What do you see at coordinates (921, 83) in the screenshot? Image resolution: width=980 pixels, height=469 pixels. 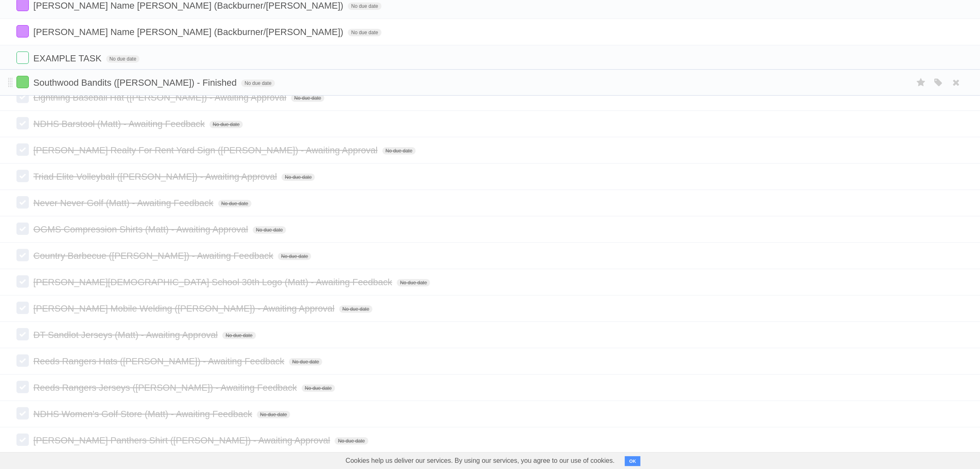 I see `label: Star task` at bounding box center [921, 83].